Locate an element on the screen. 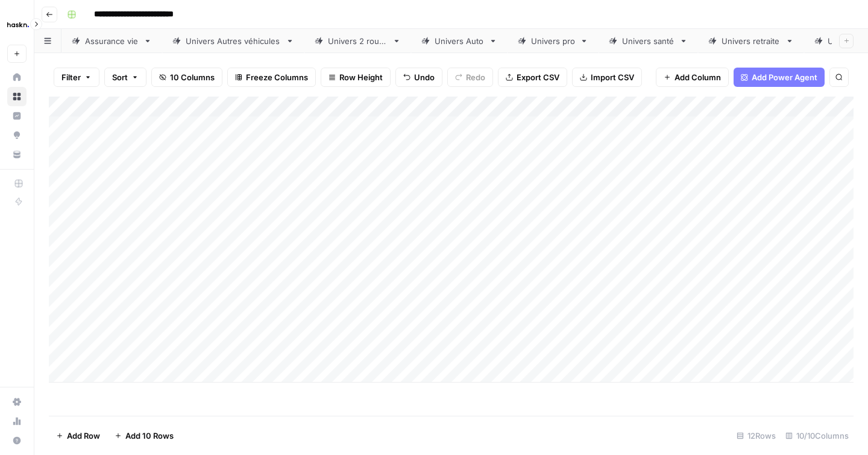  span: Add Column is located at coordinates (698, 77).